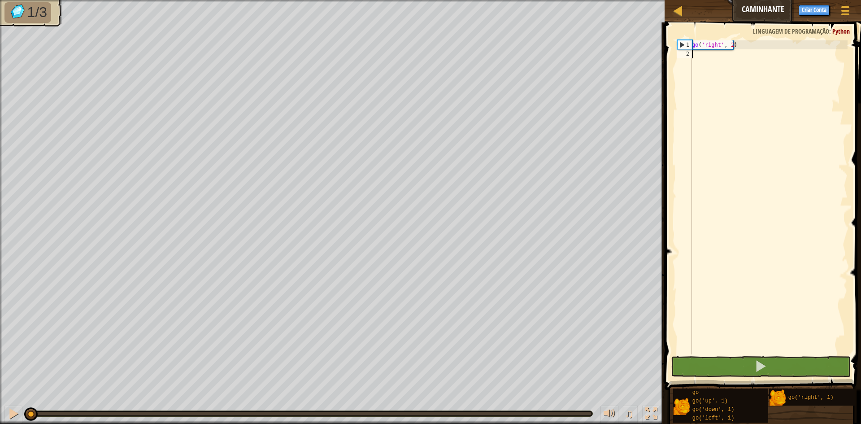  Describe the element at coordinates (685, 45) in the screenshot. I see `div: 1` at that location.